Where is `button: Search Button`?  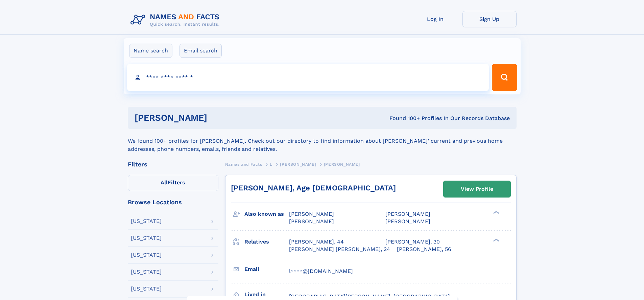 button: Search Button is located at coordinates (504, 78).